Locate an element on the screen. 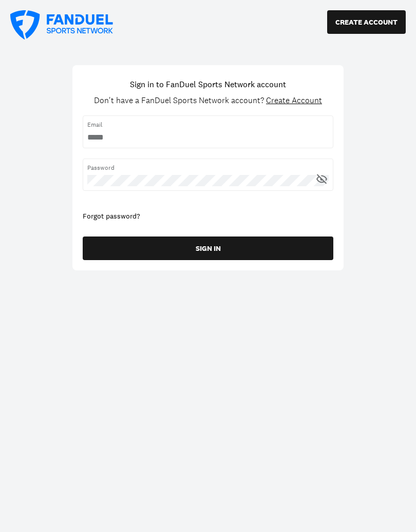 This screenshot has height=532, width=416. button: SIGN IN is located at coordinates (208, 249).